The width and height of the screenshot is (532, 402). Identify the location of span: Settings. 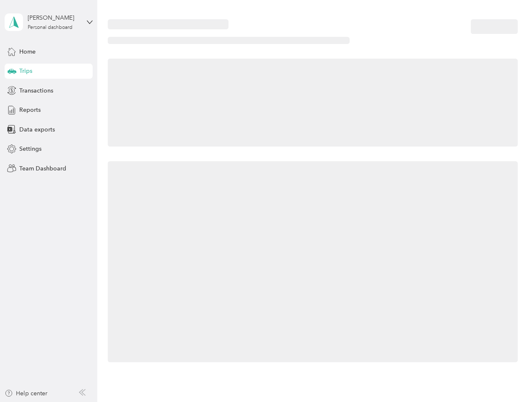
(31, 149).